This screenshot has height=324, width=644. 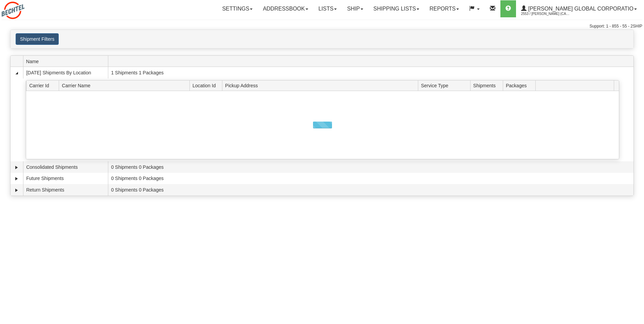 What do you see at coordinates (396, 9) in the screenshot?
I see `a: Shipping lists` at bounding box center [396, 9].